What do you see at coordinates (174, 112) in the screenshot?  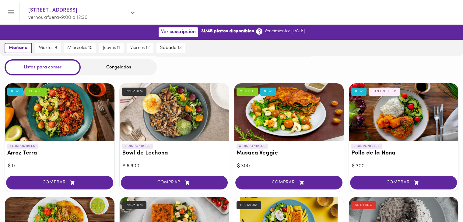 I see `div: Bowl de Lechona` at bounding box center [174, 112].